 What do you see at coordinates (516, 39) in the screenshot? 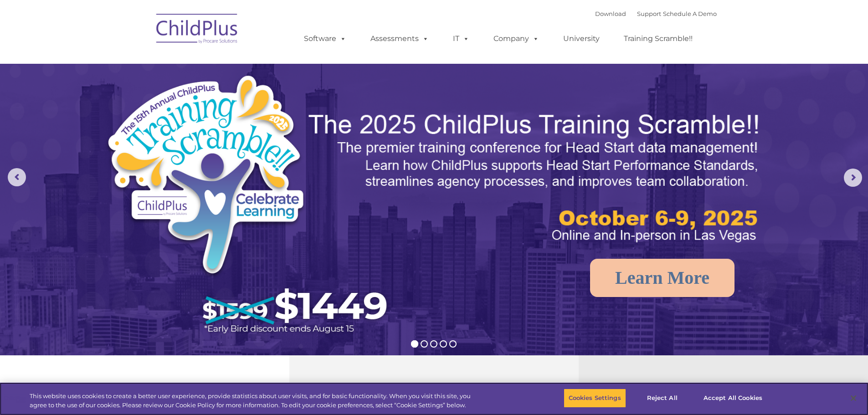
I see `a: Company` at bounding box center [516, 39].